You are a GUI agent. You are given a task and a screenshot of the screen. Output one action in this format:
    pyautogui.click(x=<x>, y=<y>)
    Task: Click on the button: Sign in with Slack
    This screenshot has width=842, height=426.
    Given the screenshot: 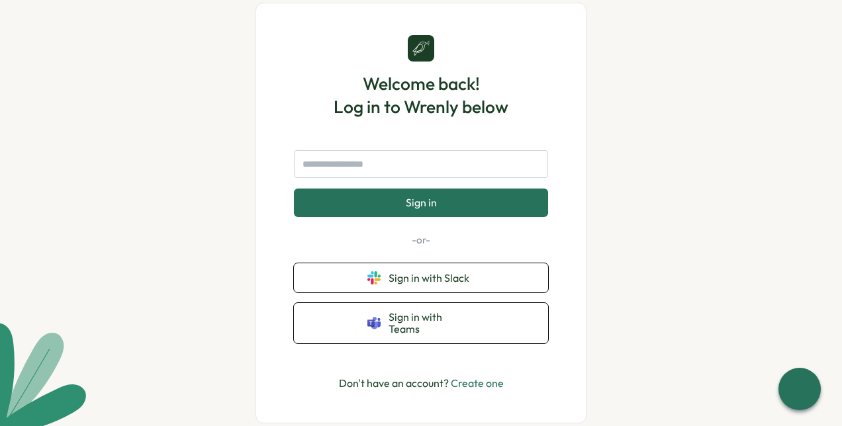 What is the action you would take?
    pyautogui.click(x=421, y=278)
    